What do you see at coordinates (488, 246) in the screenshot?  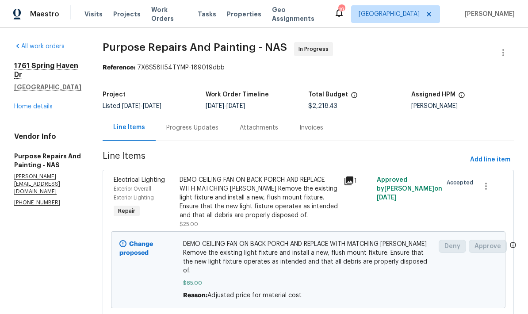 I see `button: Approve` at bounding box center [488, 246].